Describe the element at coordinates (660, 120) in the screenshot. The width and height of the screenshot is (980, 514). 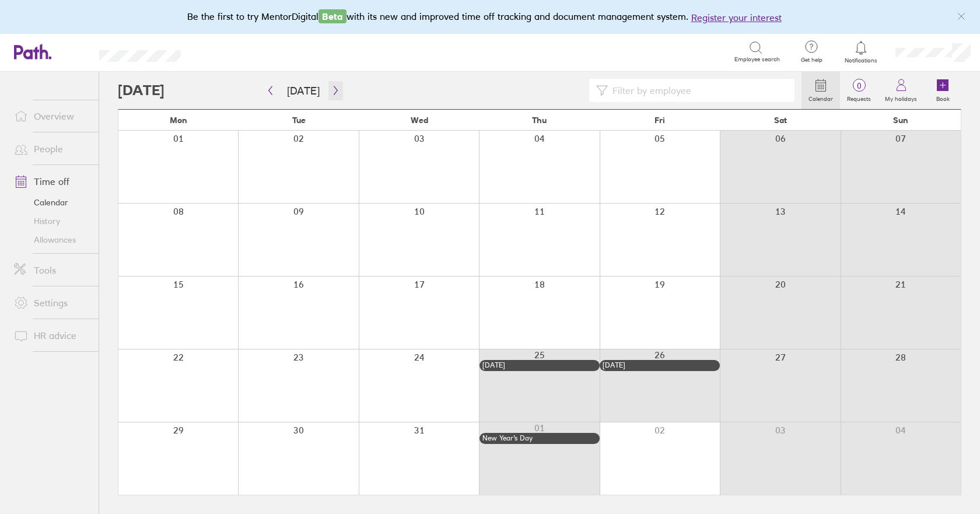
I see `span: Fri` at that location.